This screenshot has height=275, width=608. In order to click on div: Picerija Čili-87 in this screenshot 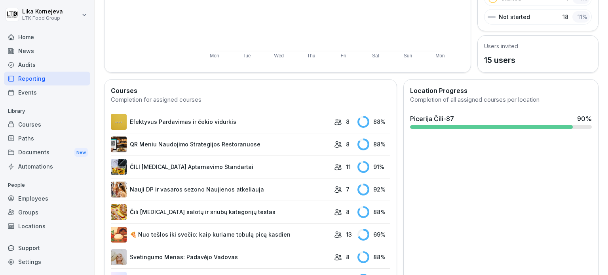, I will do `click(432, 119)`.